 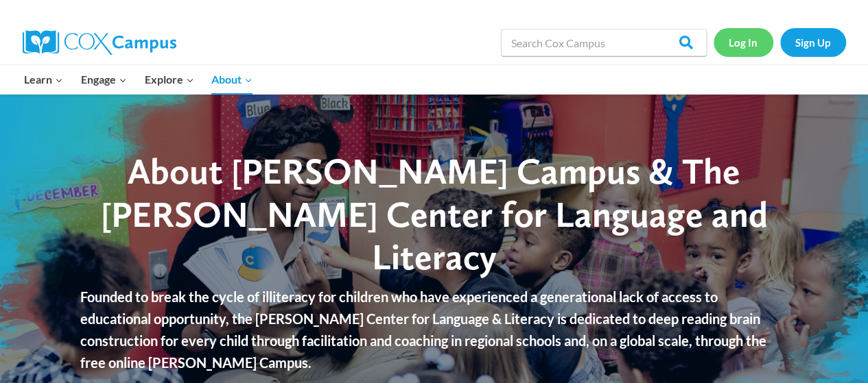 I want to click on nav: Secondary Navigation, so click(x=780, y=42).